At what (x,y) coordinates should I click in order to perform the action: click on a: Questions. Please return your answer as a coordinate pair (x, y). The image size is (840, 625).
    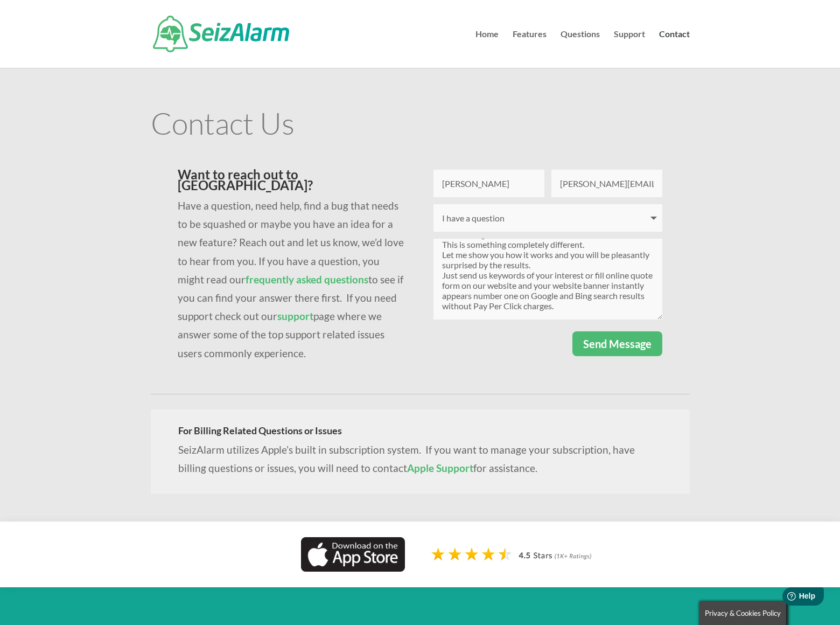
    Looking at the image, I should click on (580, 49).